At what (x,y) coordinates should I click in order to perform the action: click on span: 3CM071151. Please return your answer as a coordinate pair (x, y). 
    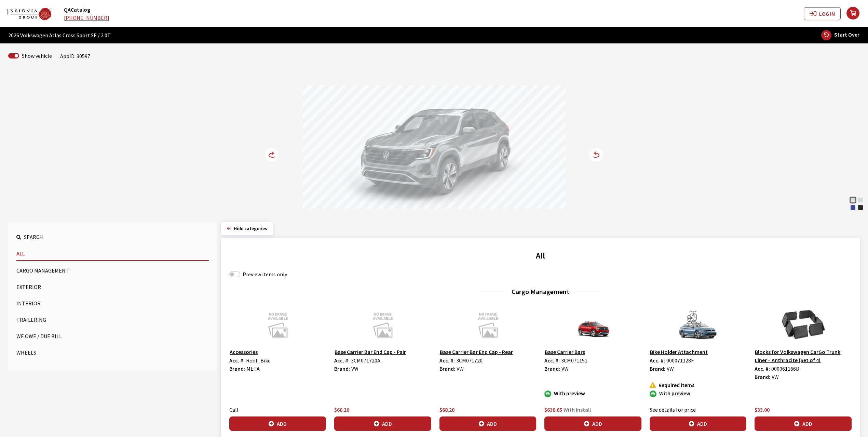
    Looking at the image, I should click on (574, 360).